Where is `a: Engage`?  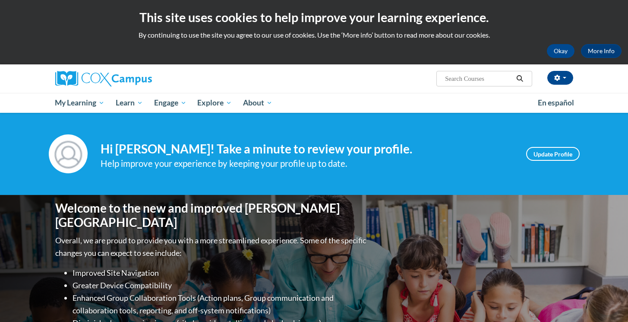
a: Engage is located at coordinates (170, 103).